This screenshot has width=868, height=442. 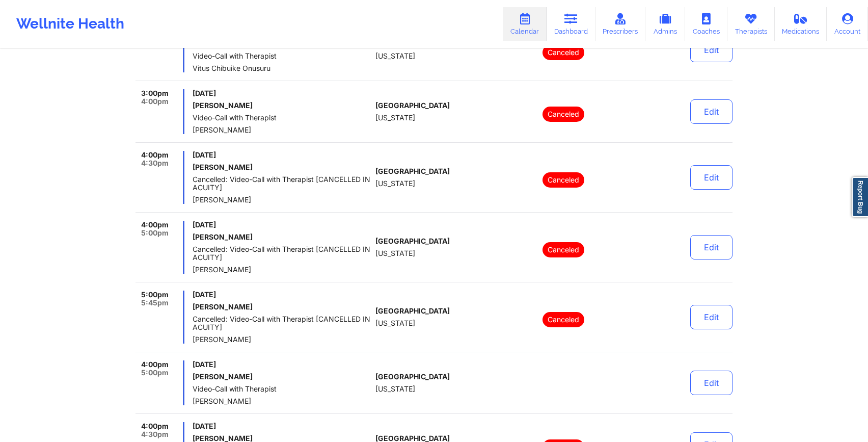 What do you see at coordinates (847, 24) in the screenshot?
I see `a: Account` at bounding box center [847, 24].